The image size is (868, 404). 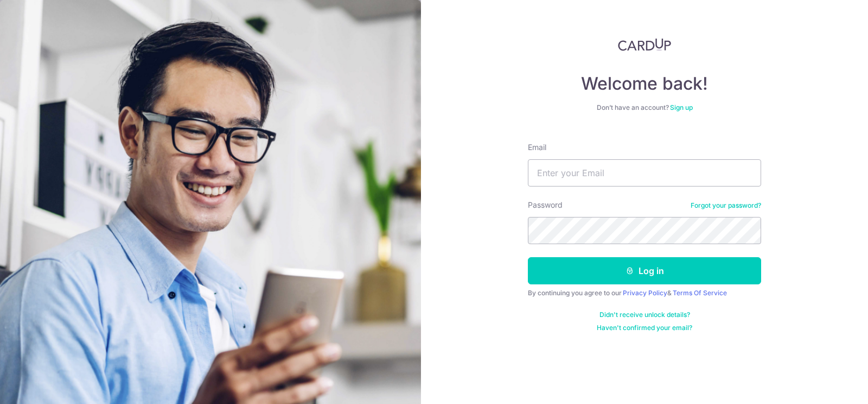 What do you see at coordinates (644, 45) in the screenshot?
I see `img: CardUp Logo` at bounding box center [644, 45].